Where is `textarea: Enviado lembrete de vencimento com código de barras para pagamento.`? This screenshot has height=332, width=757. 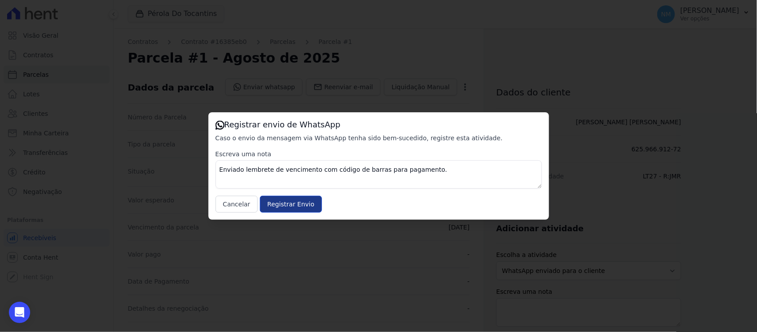 textarea: Enviado lembrete de vencimento com código de barras para pagamento. is located at coordinates (379, 174).